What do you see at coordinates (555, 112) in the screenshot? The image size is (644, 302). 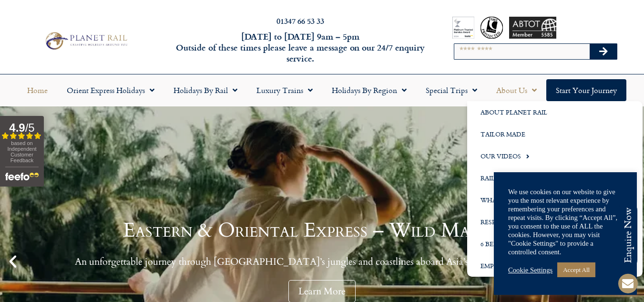 I see `a: About Planet Rail` at bounding box center [555, 112].